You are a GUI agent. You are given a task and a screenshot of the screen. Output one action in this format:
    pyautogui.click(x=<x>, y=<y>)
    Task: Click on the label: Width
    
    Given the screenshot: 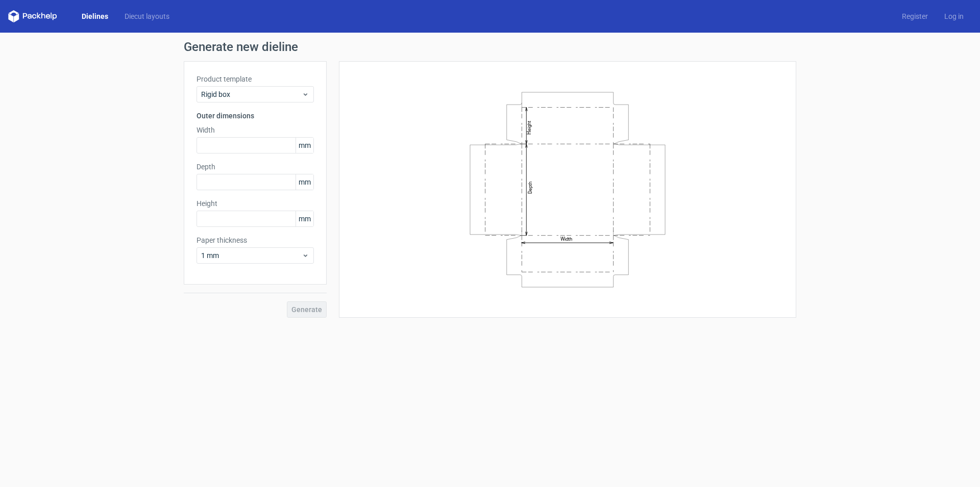 What is the action you would take?
    pyautogui.click(x=255, y=131)
    